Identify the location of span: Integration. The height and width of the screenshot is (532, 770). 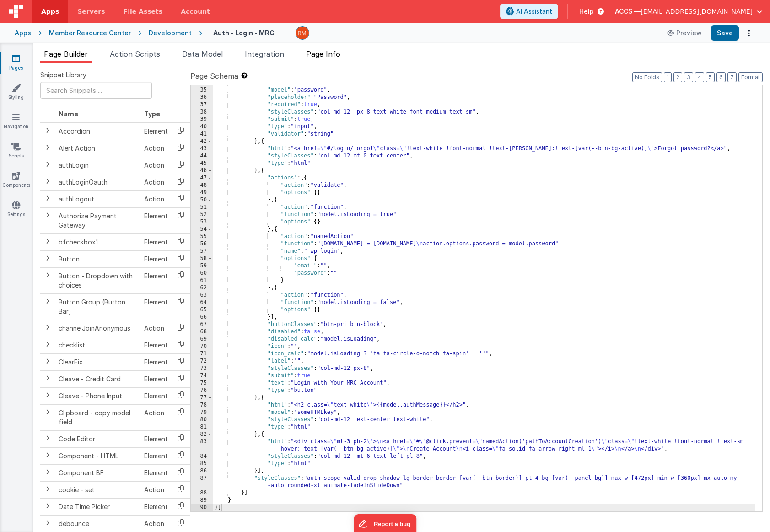
(264, 54).